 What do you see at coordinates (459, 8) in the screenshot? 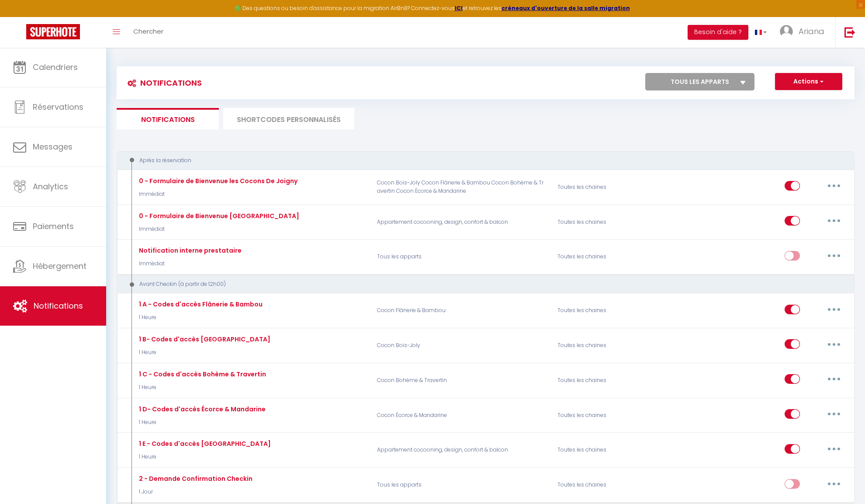
I see `strong: ICI` at bounding box center [459, 8].